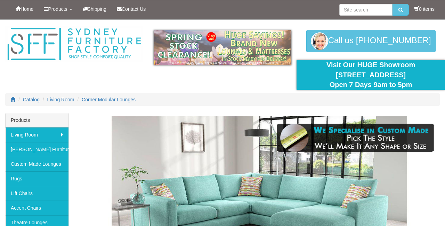  What do you see at coordinates (366, 10) in the screenshot?
I see `input: Site search` at bounding box center [366, 10].